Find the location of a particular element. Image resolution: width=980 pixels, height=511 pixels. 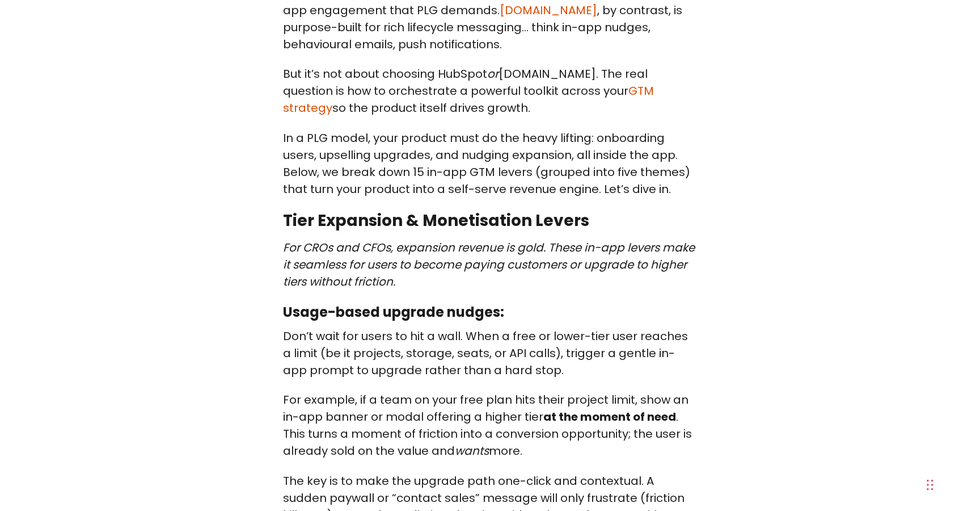

a: GTM strategy is located at coordinates (468, 99).